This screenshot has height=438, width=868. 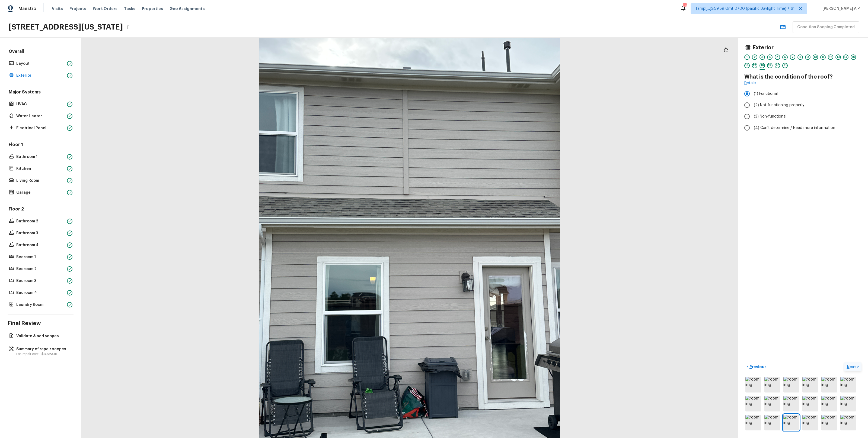 What do you see at coordinates (43, 349) in the screenshot?
I see `p: Summary of repair scopes` at bounding box center [43, 349].